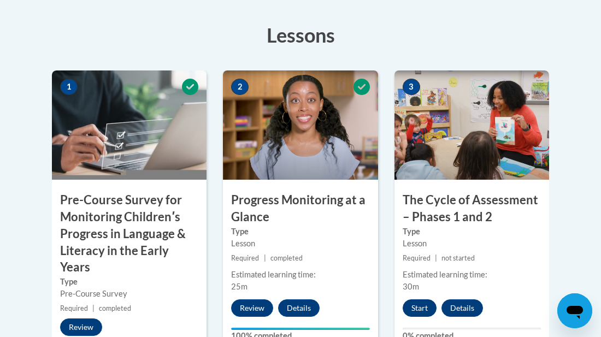 The height and width of the screenshot is (337, 601). Describe the element at coordinates (69, 87) in the screenshot. I see `span: 1` at that location.